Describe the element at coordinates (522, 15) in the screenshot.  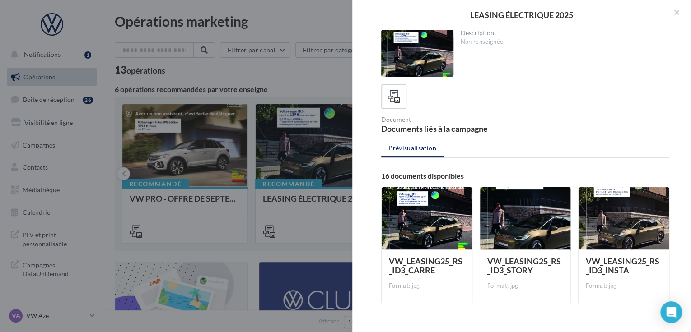
I see `div: LEASING ÉLECTRIQUE 2025` at that location.